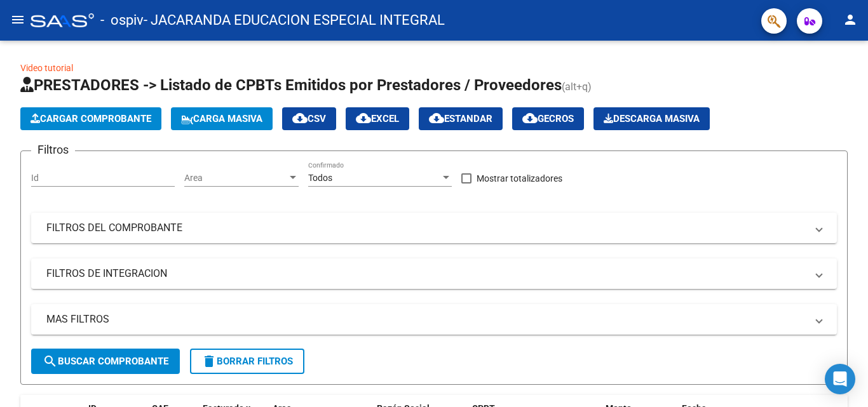  I want to click on button: EXCEL, so click(378, 119).